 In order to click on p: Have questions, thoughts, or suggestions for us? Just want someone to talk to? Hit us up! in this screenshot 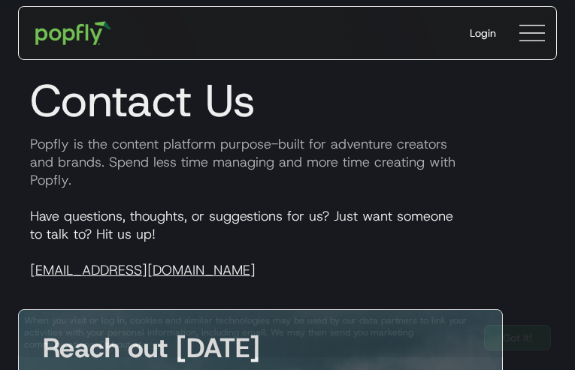, I will do `click(287, 243)`.